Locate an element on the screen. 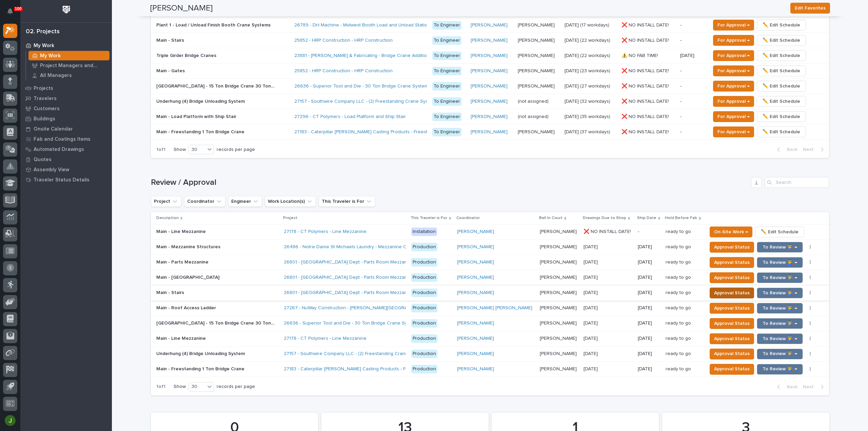 This screenshot has height=431, width=868. tr: Main - Mezzanine StructuresMain - Mezzanine Structures 26486 - Notre Dame St Michaels Laundry - M... is located at coordinates (490, 247).